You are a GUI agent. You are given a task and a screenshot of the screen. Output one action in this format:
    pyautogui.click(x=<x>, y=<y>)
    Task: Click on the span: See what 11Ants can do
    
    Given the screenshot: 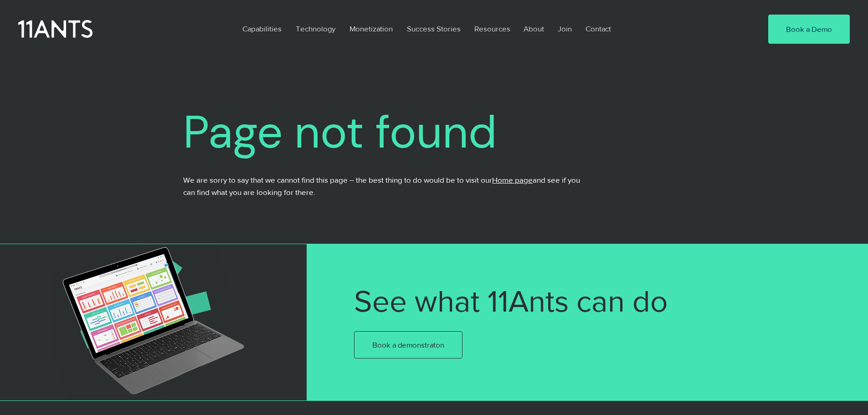 What is the action you would take?
    pyautogui.click(x=510, y=301)
    